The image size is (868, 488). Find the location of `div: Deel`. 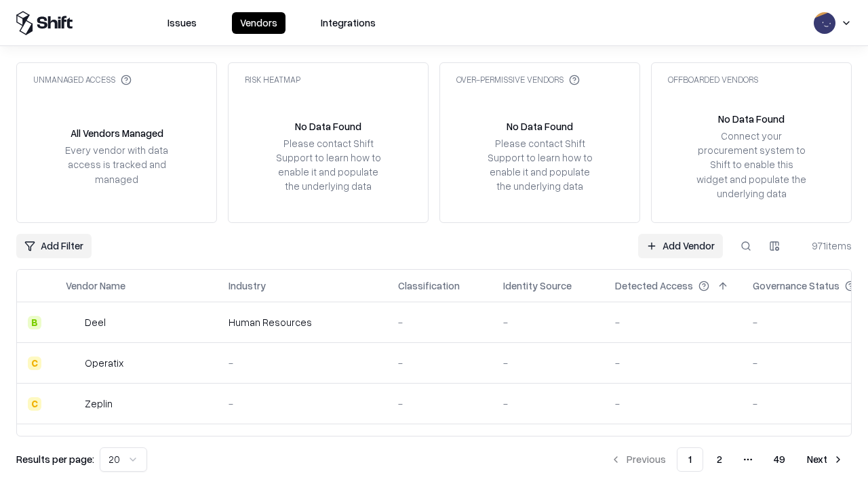

div: Deel is located at coordinates (95, 322).